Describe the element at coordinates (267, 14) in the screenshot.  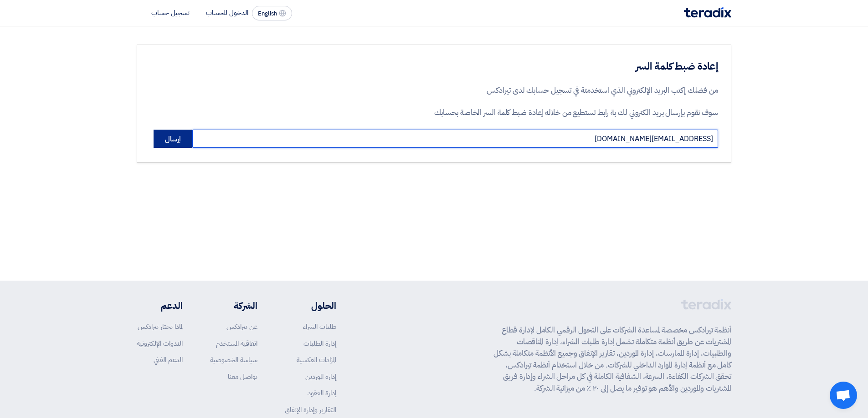
I see `span: English` at that location.